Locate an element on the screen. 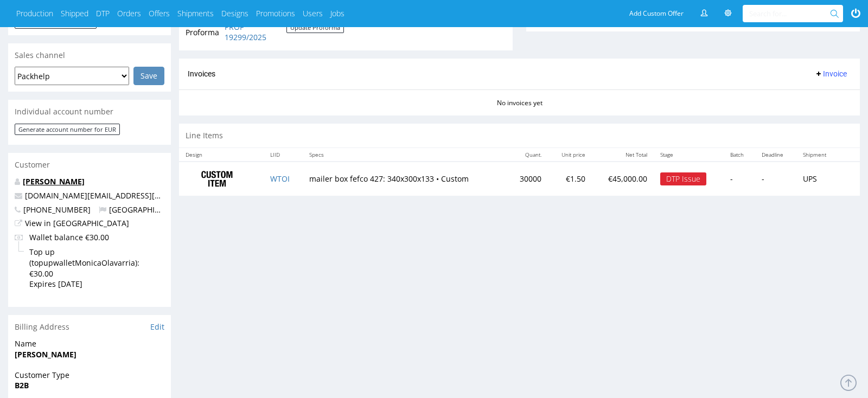  th: Shipment is located at coordinates (817, 155).